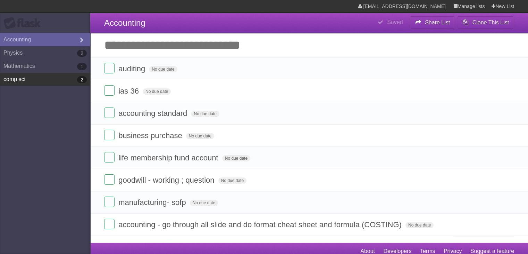 This screenshot has width=528, height=254. Describe the element at coordinates (167, 180) in the screenshot. I see `span: goodwill - working ; question` at that location.